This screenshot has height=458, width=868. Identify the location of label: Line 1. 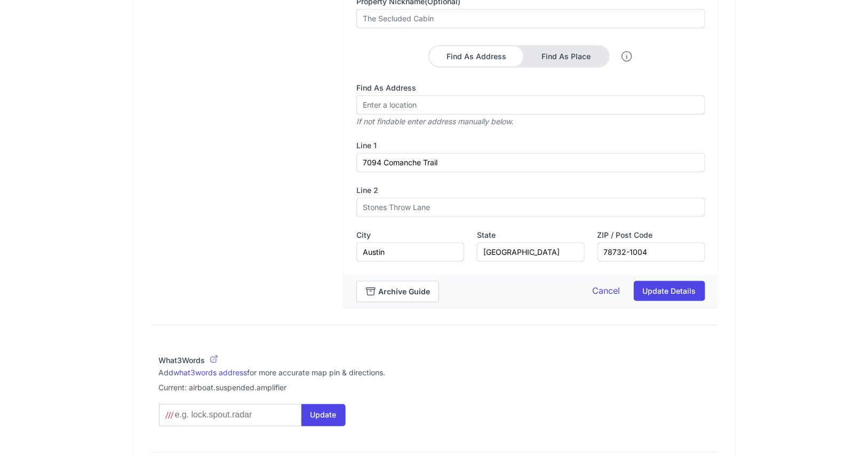
(530, 145).